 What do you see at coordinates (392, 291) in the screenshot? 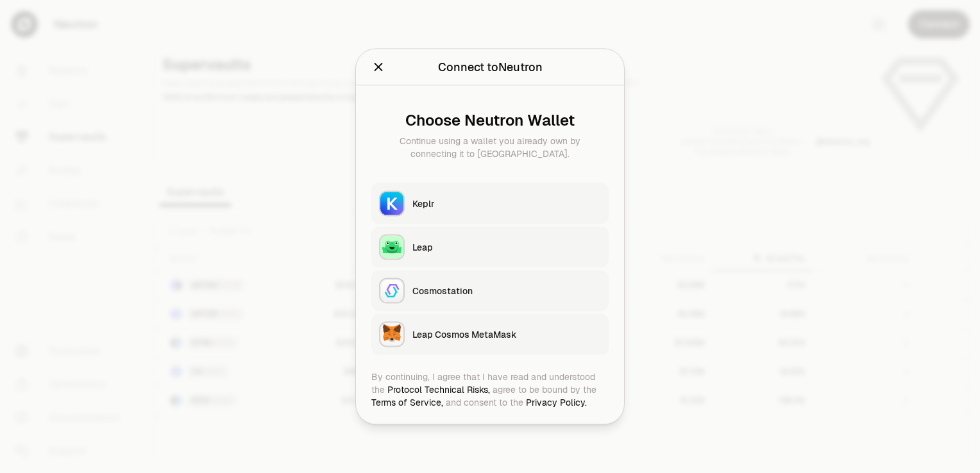
I see `img: Cosmostation` at bounding box center [392, 291].